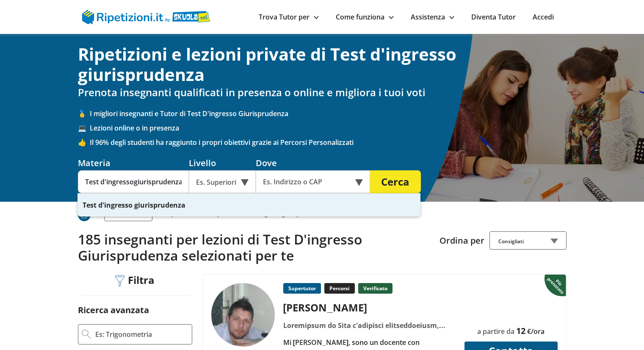 This screenshot has width=644, height=350. What do you see at coordinates (133, 162) in the screenshot?
I see `div: Materia` at bounding box center [133, 162].